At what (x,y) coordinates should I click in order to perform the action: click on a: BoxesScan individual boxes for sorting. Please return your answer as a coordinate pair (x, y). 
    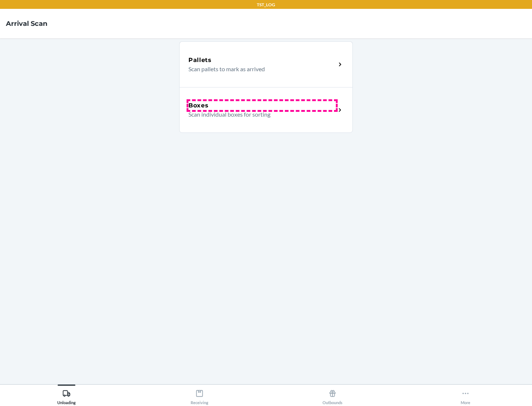
    Looking at the image, I should click on (266, 110).